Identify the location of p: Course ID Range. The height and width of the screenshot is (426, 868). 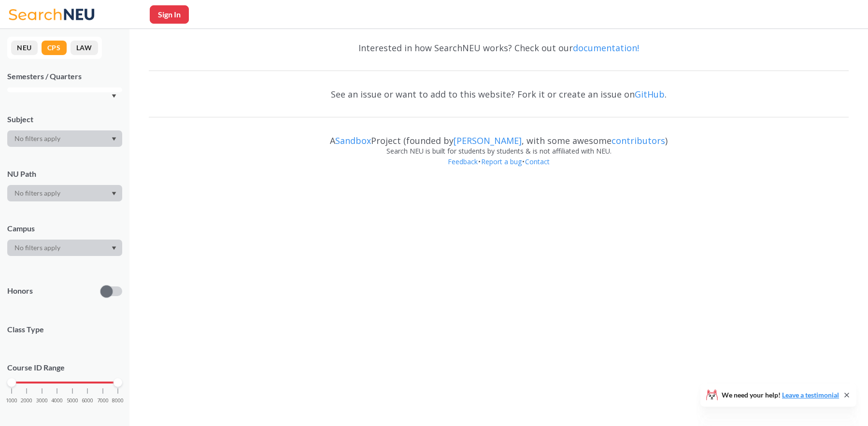
(65, 368).